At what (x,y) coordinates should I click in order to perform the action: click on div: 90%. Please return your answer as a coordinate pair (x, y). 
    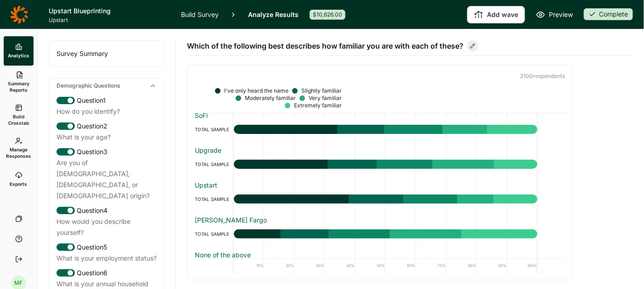
    Looking at the image, I should click on (491, 265).